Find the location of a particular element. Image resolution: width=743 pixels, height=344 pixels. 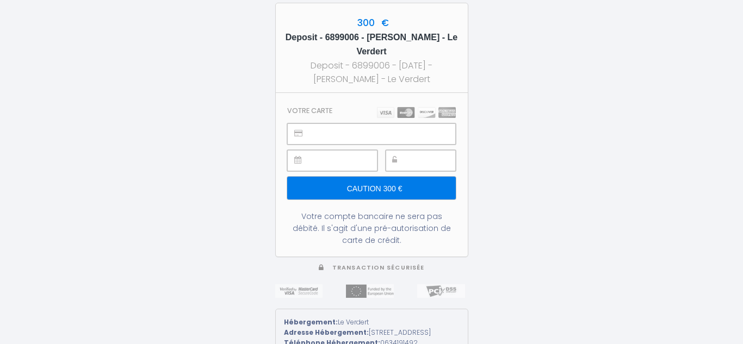

span: Transaction sécurisée is located at coordinates (378, 268).